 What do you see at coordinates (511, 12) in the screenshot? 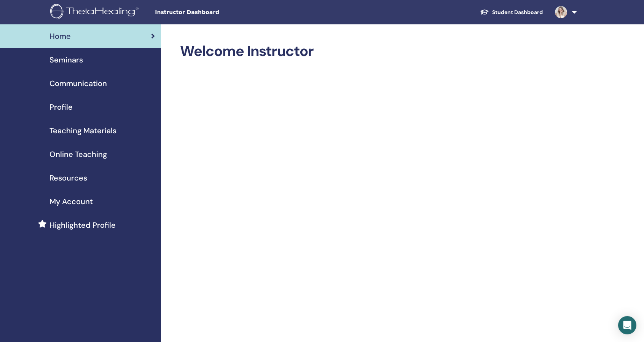
I see `a: Student Dashboard` at bounding box center [511, 12].